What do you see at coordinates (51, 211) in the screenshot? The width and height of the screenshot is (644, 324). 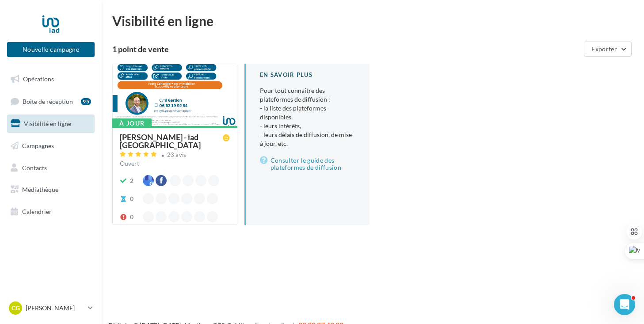 I see `a: Calendrier` at bounding box center [51, 211].